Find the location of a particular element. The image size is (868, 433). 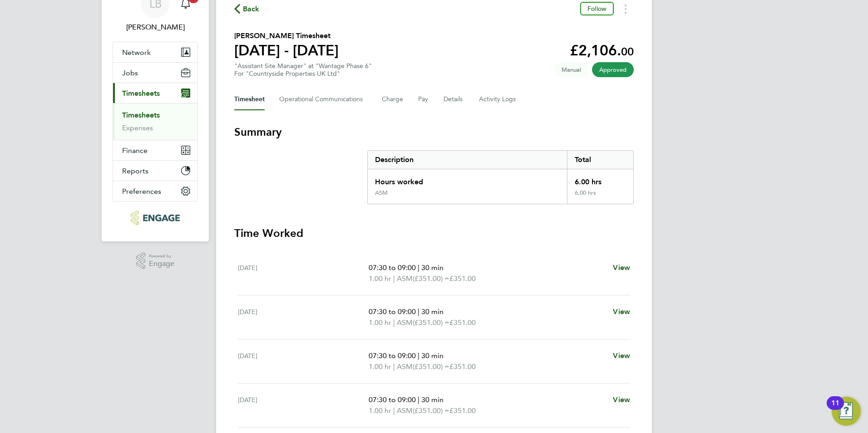

a: Timesheets is located at coordinates (141, 115).